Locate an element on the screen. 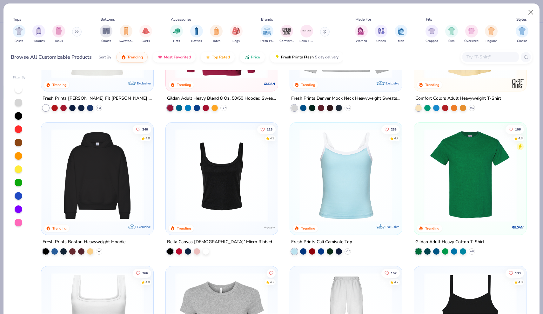 The height and width of the screenshot is (314, 543). span: + 16 is located at coordinates (347, 251).